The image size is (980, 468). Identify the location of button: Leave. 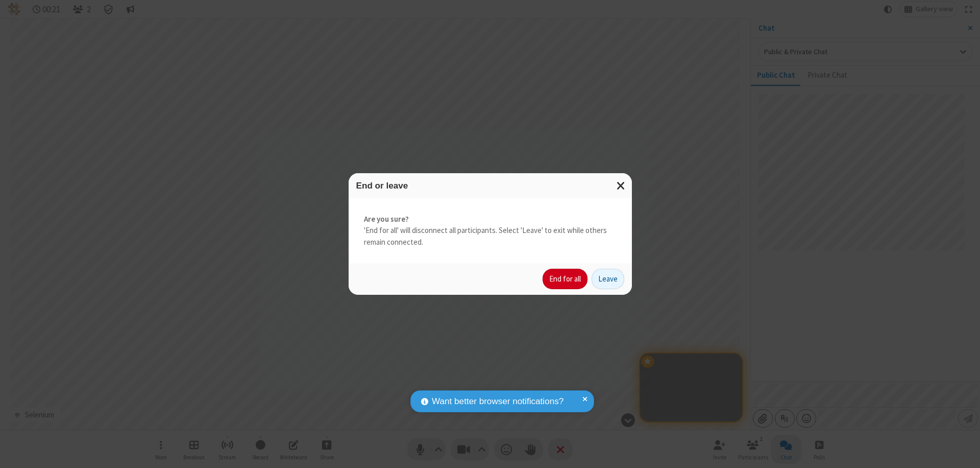
(608, 279).